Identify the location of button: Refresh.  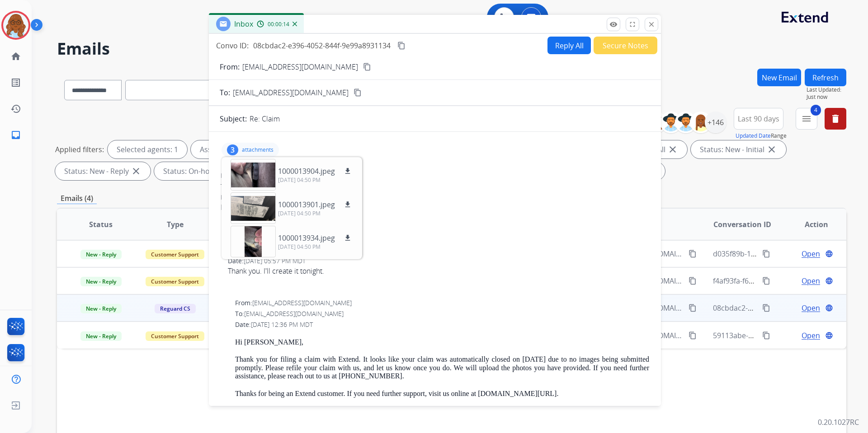
(826, 77).